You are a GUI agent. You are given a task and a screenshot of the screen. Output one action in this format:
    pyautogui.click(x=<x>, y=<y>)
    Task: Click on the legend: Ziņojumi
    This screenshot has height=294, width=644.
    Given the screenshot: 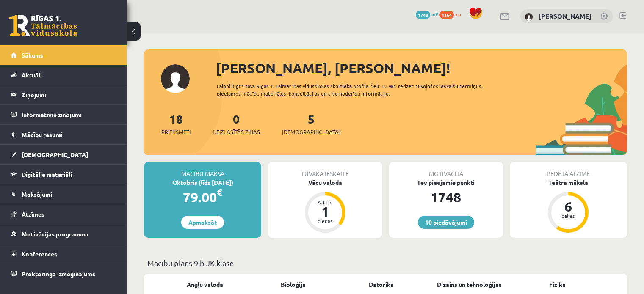 What is the action you would take?
    pyautogui.click(x=69, y=95)
    